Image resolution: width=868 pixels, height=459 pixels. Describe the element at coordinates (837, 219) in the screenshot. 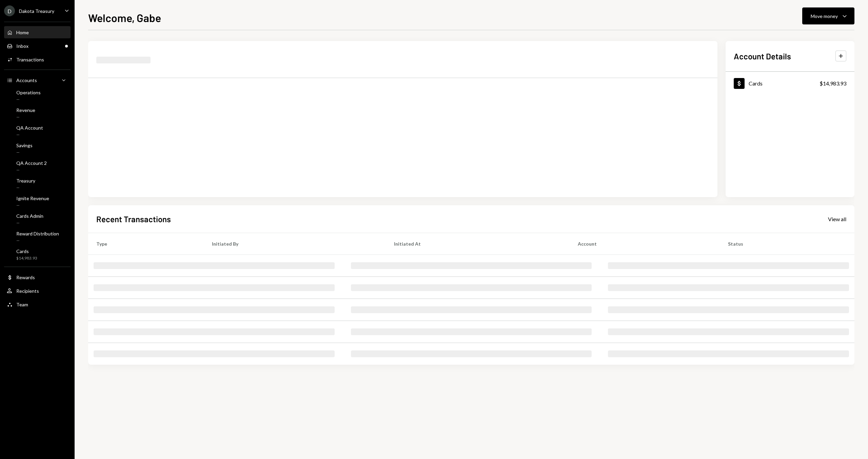

I see `a: View all` at that location.